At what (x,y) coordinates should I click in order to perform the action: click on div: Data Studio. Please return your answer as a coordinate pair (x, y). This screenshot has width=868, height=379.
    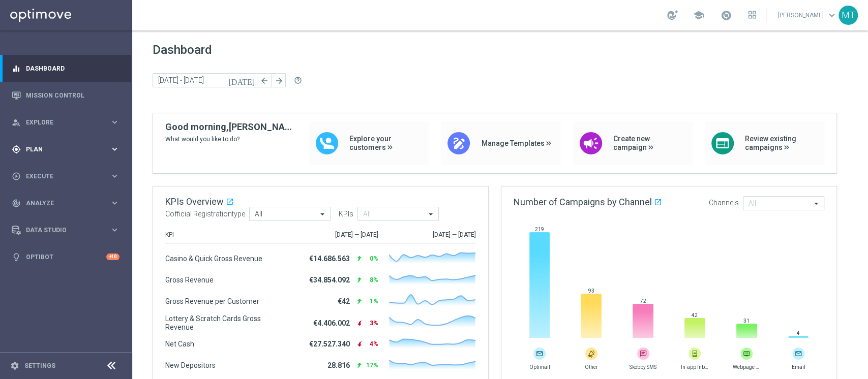
    Looking at the image, I should click on (61, 230).